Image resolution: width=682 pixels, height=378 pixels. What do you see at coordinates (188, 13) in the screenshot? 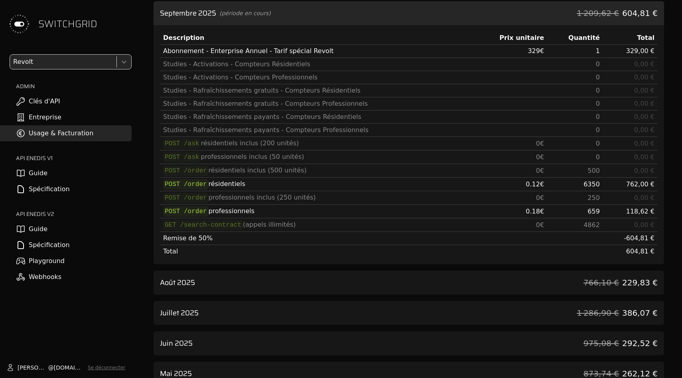
I see `h3: Septembre 2025` at bounding box center [188, 13].